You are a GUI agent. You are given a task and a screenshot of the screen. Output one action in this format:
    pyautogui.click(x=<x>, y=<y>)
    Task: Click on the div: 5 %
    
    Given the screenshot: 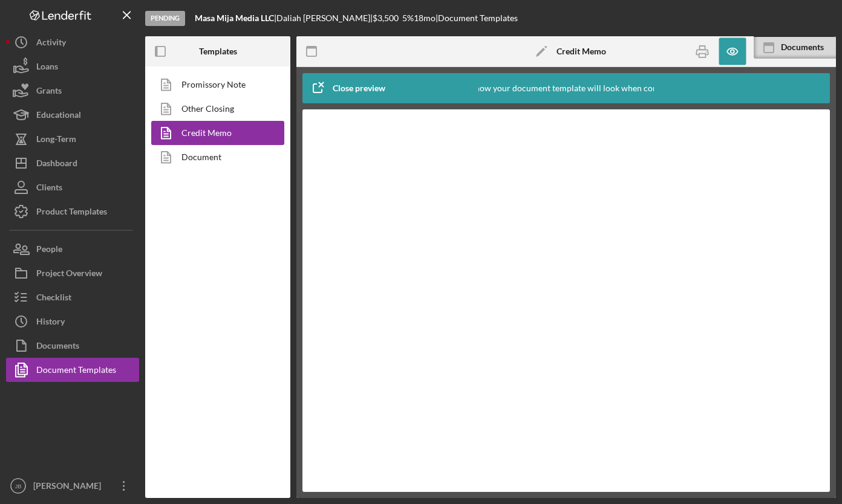 What is the action you would take?
    pyautogui.click(x=407, y=18)
    